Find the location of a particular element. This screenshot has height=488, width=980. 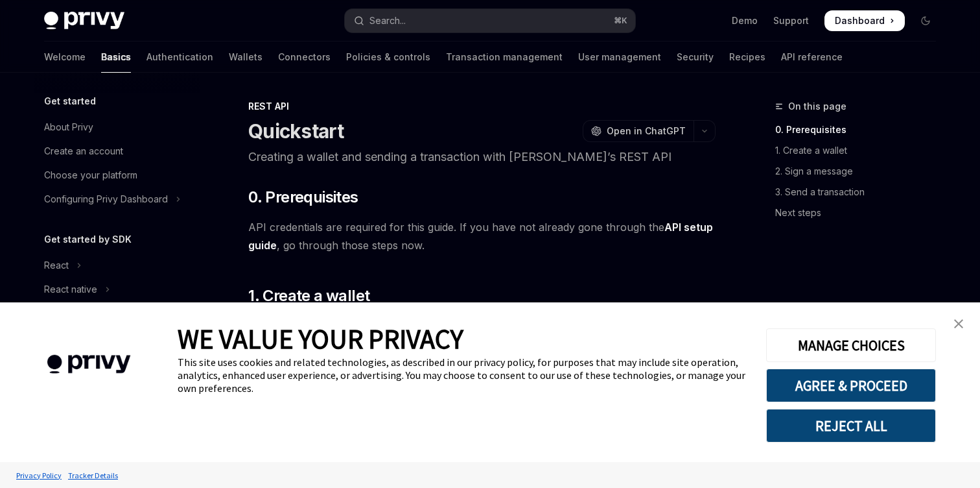

div: REST API is located at coordinates (481, 107).